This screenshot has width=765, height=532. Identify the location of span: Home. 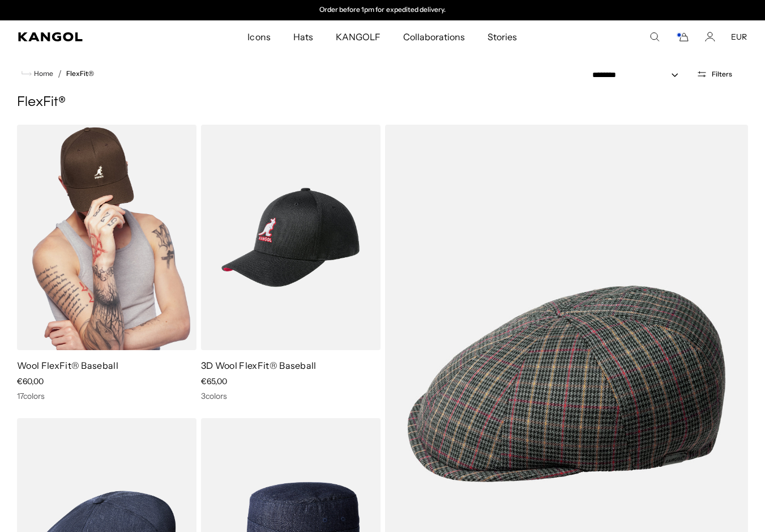
(43, 73).